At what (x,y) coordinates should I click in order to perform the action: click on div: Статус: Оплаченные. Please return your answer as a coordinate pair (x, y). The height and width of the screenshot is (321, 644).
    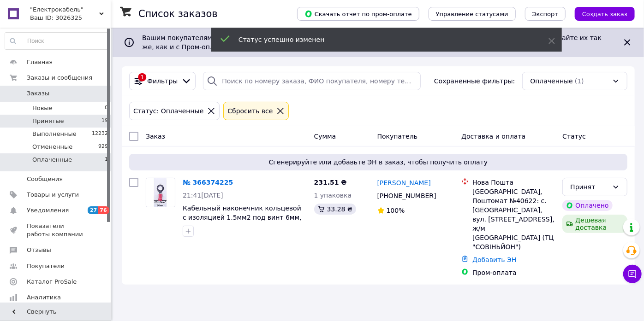
    Looking at the image, I should click on (168, 111).